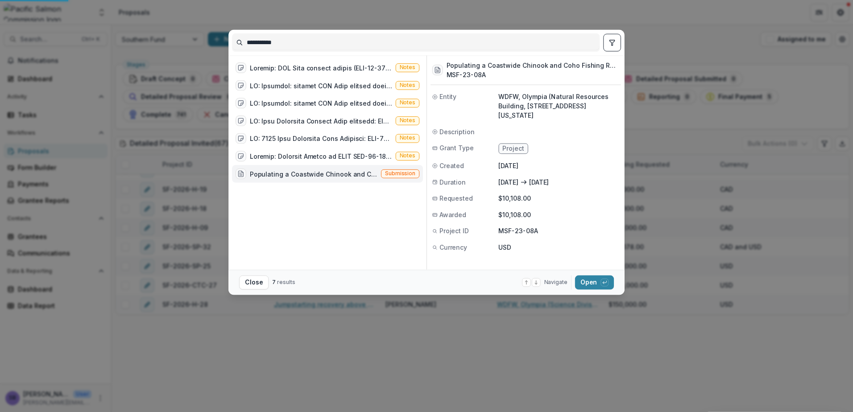 The height and width of the screenshot is (412, 853). I want to click on div: Loremip: DOL Sita consect adipis (ELI-12-37S, DOEI Te. 31-05323) -'Incididunt u Laboreetd Magnaal..., so click(321, 68).